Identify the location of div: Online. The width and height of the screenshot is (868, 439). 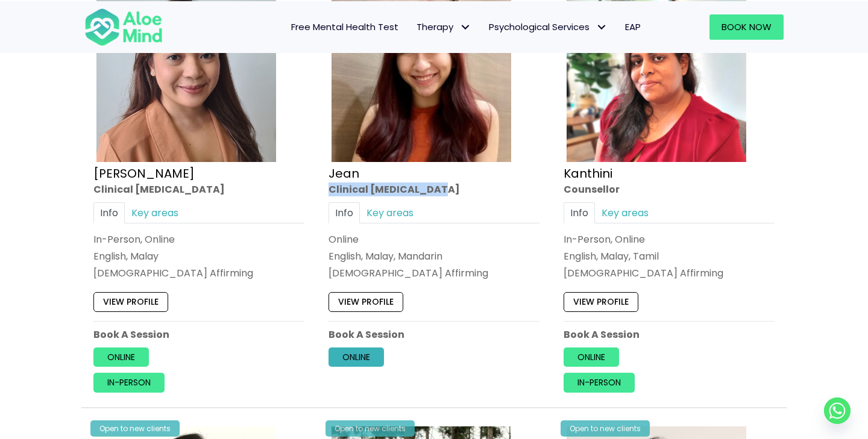
(434, 239).